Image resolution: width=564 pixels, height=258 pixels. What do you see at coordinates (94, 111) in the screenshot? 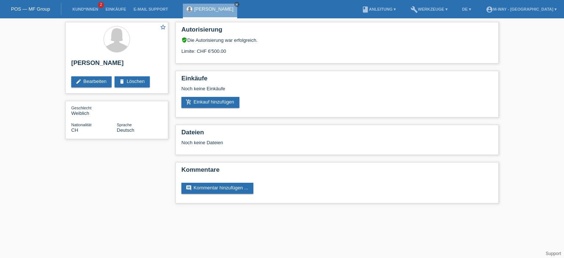
I see `div: Weiblich` at bounding box center [94, 111].